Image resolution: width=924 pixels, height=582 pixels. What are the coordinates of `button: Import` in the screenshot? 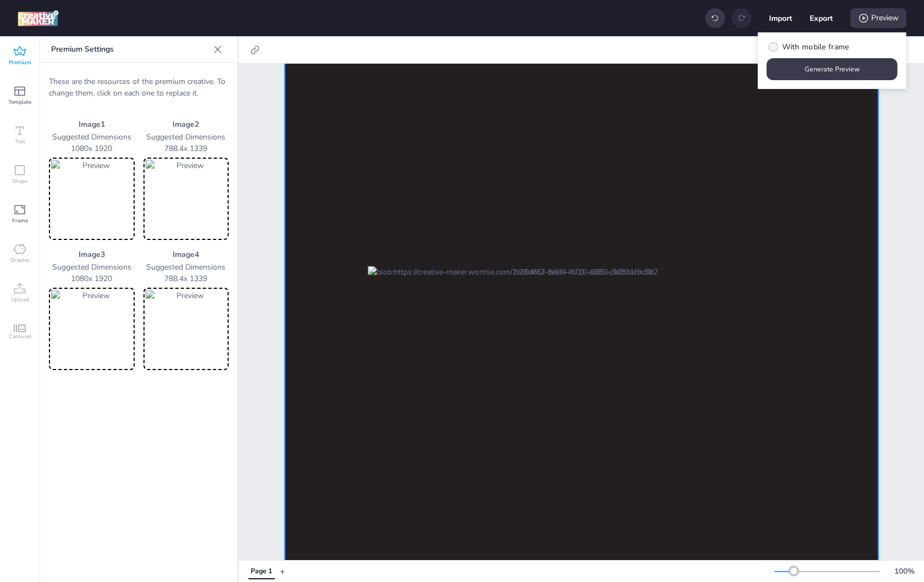 It's located at (781, 18).